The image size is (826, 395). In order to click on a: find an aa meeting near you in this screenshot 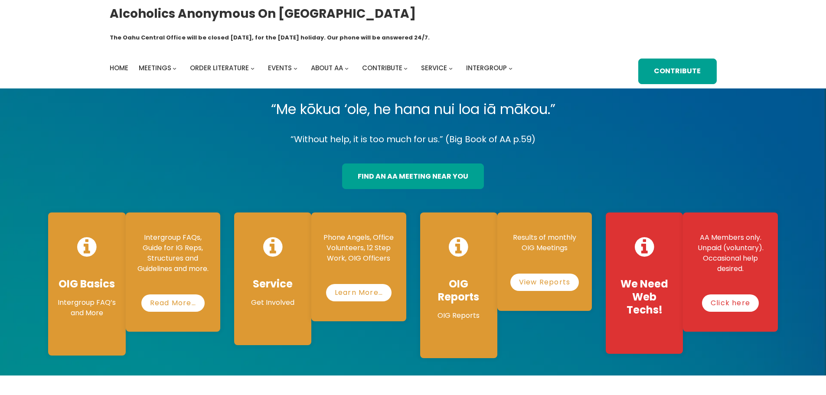, I will do `click(413, 176)`.